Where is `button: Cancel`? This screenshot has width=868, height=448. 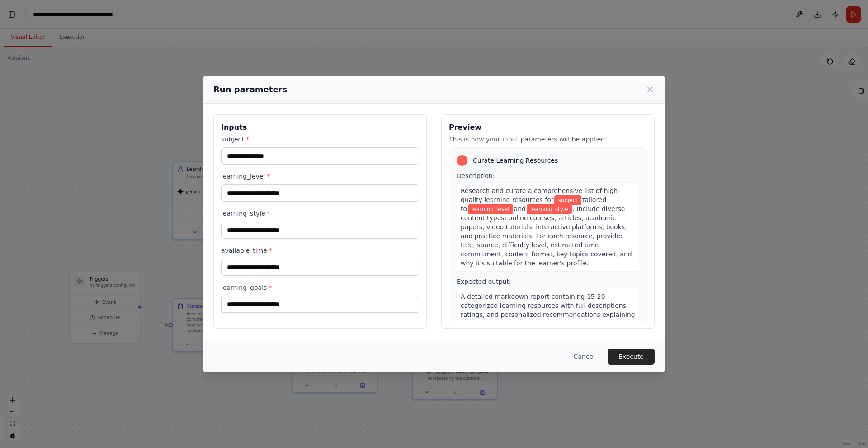 button: Cancel is located at coordinates (584, 357).